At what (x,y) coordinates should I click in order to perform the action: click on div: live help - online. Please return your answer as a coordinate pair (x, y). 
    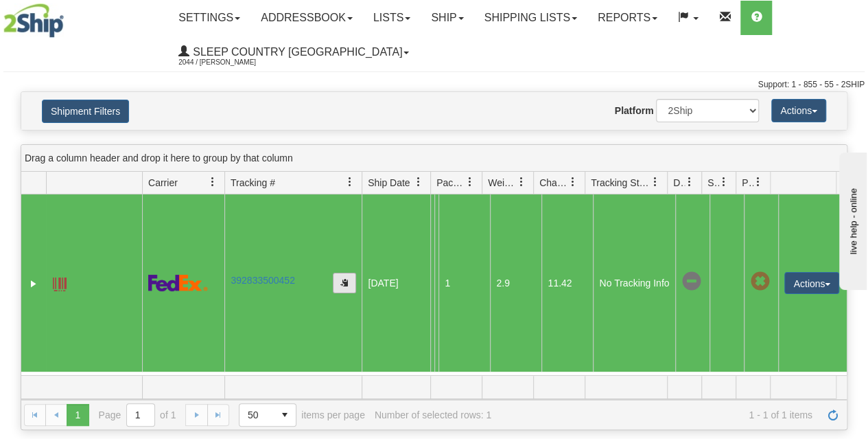
    Looking at the image, I should click on (68, 16).